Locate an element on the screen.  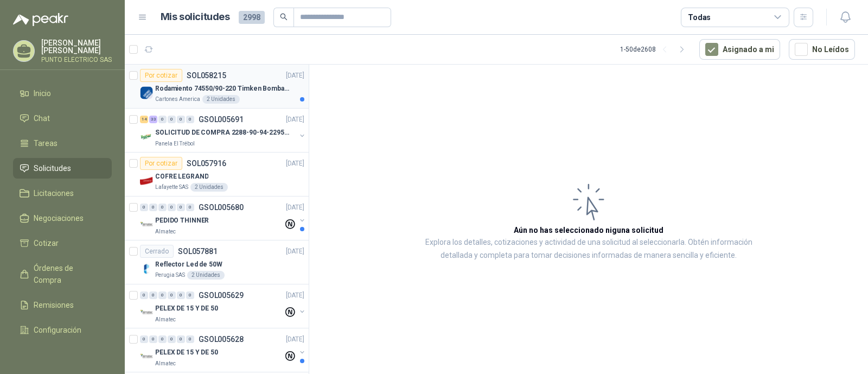
p: SOL057881 is located at coordinates (198, 251).